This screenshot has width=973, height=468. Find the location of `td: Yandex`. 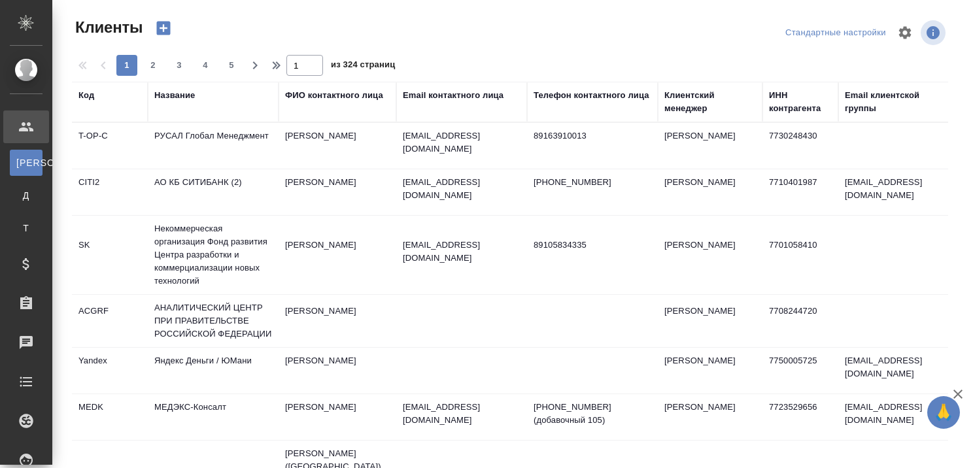

td: Yandex is located at coordinates (110, 371).